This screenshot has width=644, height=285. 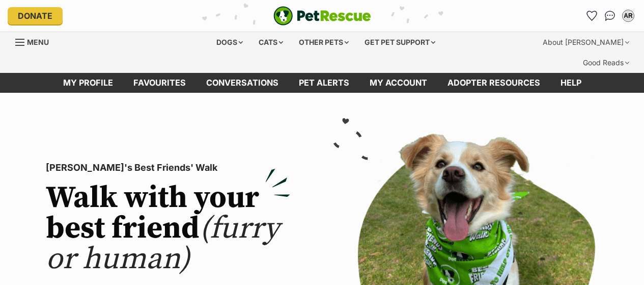 I want to click on a: Conversations, so click(x=610, y=16).